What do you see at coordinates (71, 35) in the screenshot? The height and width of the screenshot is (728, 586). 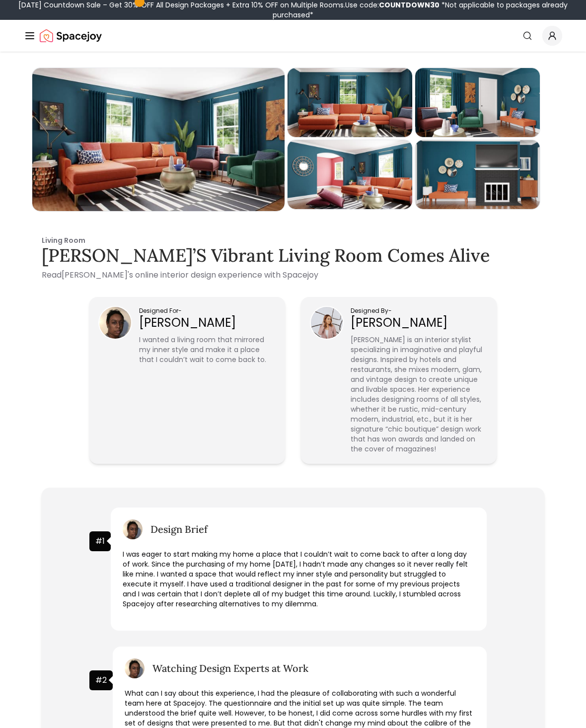 I see `a: Spacejoy` at bounding box center [71, 35].